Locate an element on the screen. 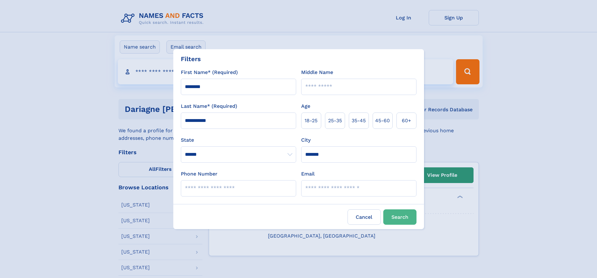  label: Email is located at coordinates (308, 174).